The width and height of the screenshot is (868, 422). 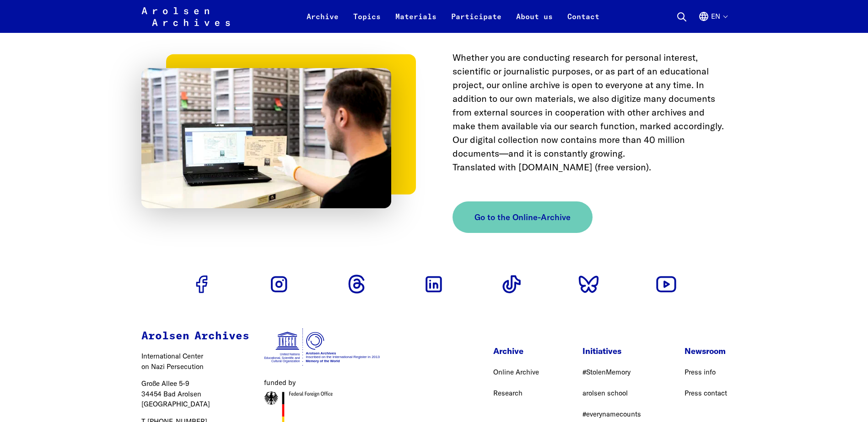 What do you see at coordinates (266, 138) in the screenshot?
I see `img: Ganz gleich, ob Sie aus privatem Interesse, zu wissenschaftlichen oder journalistischen Zwecken o...` at bounding box center [266, 138].